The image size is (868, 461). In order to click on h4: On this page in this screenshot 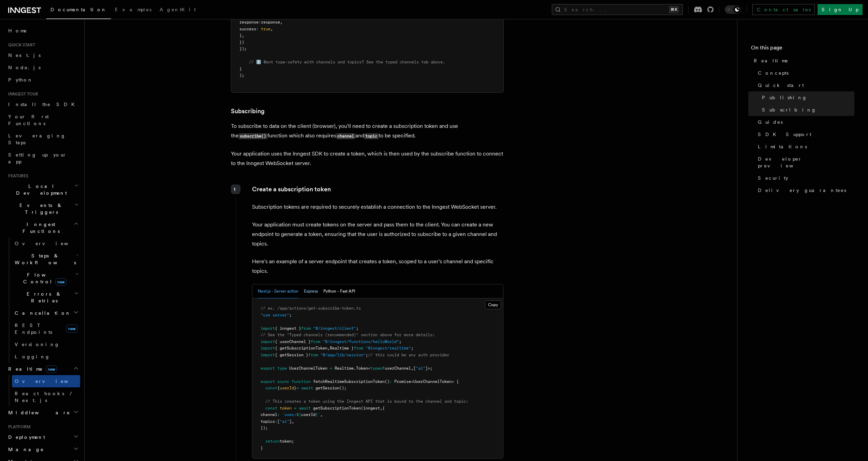, I will do `click(803, 49)`.